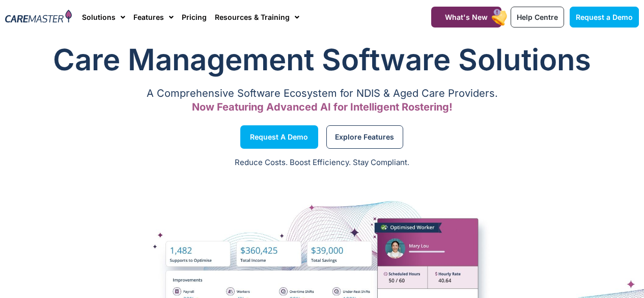 This screenshot has width=644, height=298. What do you see at coordinates (364, 137) in the screenshot?
I see `span: Explore Features` at bounding box center [364, 137].